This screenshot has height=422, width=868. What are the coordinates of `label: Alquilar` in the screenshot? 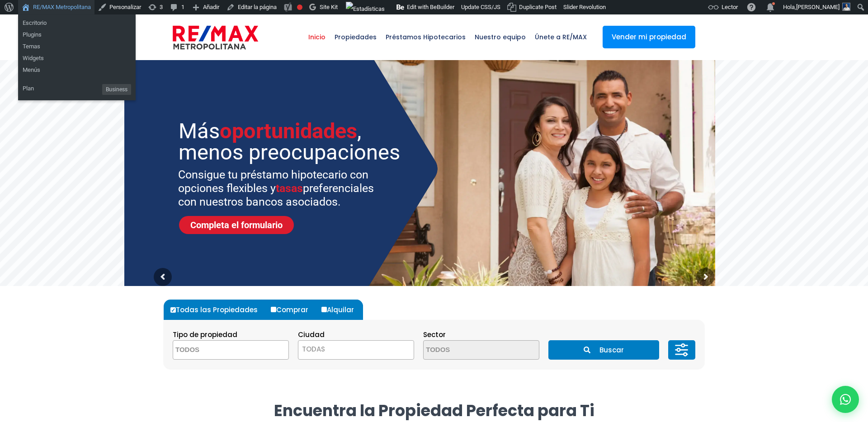 It's located at (341, 309).